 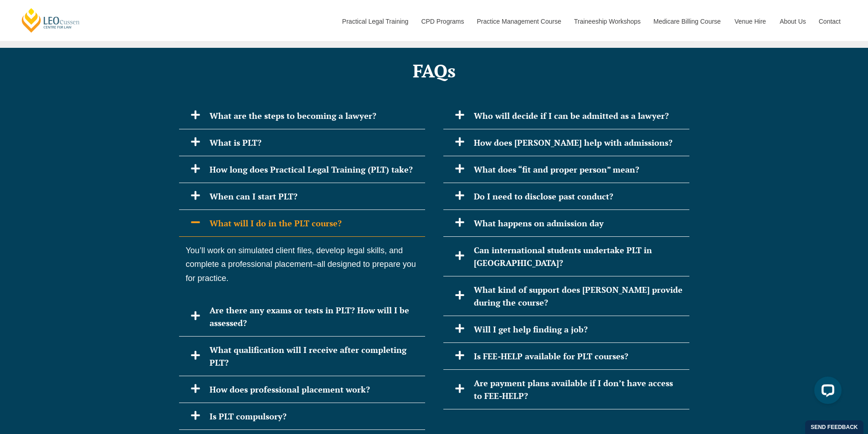 I want to click on h2: Do I need to disclose past conduct?, so click(x=578, y=196).